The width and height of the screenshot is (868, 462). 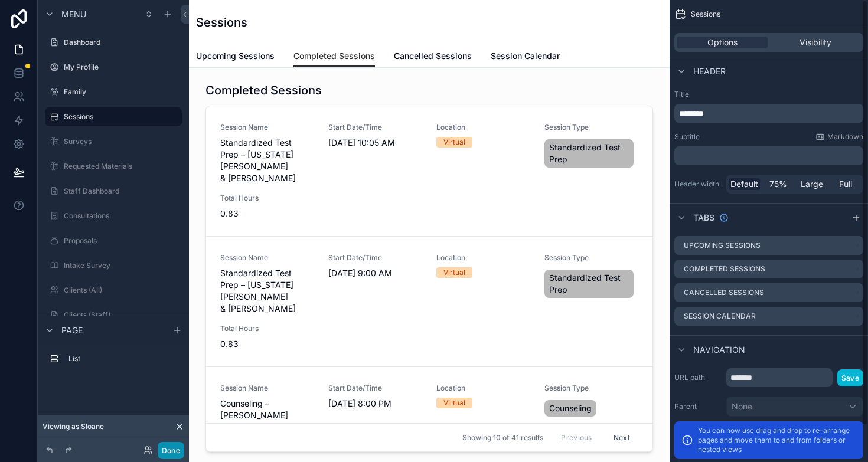 I want to click on button: Done, so click(x=170, y=450).